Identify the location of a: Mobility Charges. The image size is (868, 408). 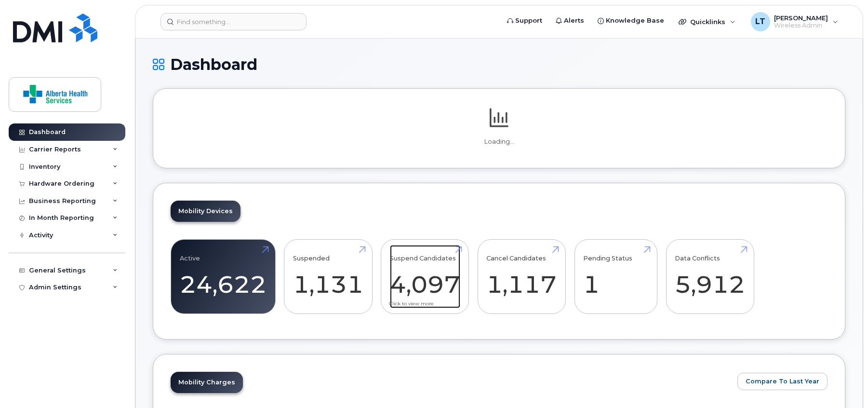
(207, 382).